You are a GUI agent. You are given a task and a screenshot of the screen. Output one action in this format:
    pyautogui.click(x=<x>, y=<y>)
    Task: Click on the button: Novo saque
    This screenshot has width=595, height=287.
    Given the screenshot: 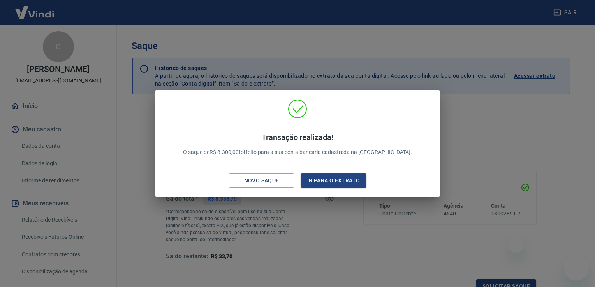 What is the action you would take?
    pyautogui.click(x=261, y=181)
    